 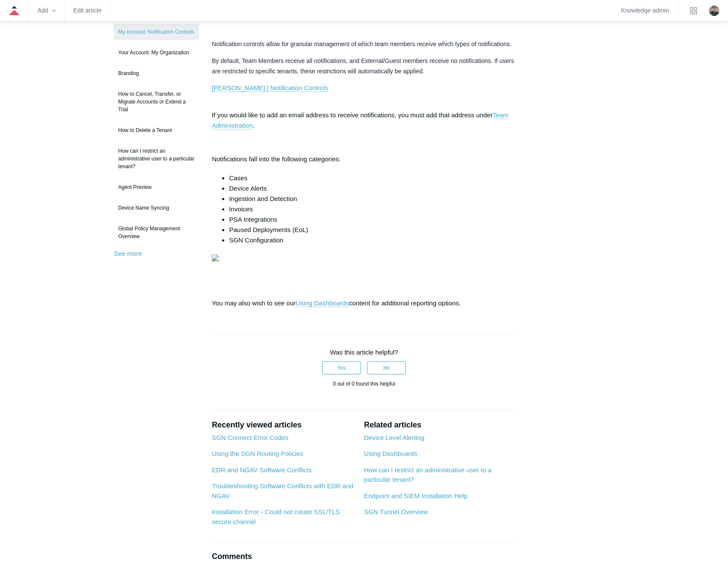 I want to click on span: Was this article helpful?, so click(x=364, y=352).